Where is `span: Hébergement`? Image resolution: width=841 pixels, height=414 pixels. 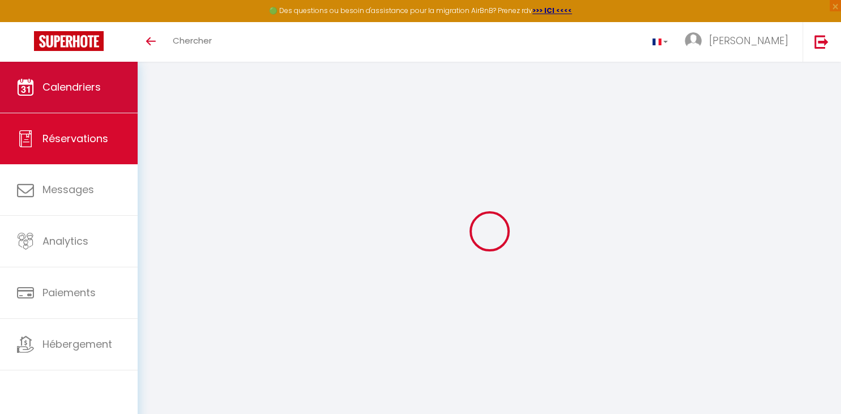 span: Hébergement is located at coordinates (77, 344).